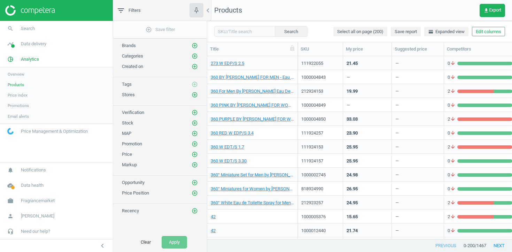 The height and width of the screenshot is (252, 512). Describe the element at coordinates (320, 147) in the screenshot. I see `div: 111924153` at that location.